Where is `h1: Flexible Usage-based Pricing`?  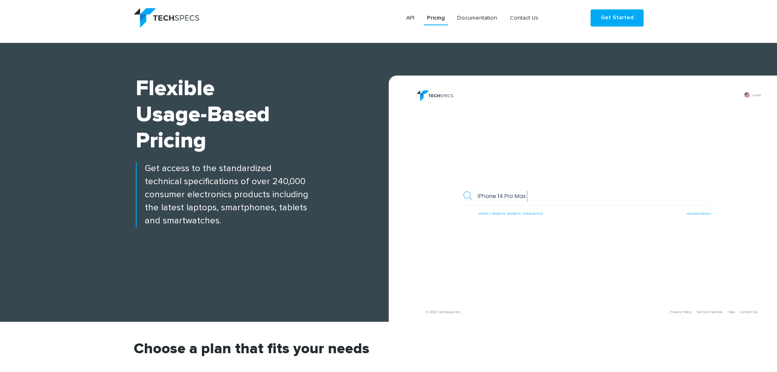
h1: Flexible Usage-based Pricing is located at coordinates (262, 115).